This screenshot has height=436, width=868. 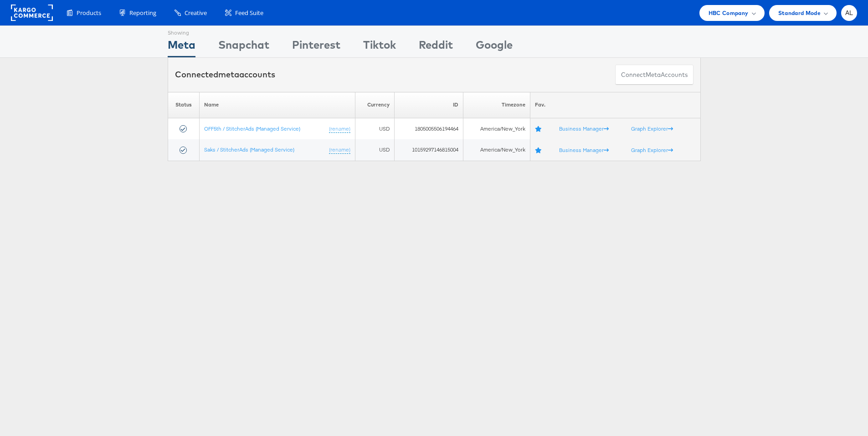 I want to click on a: Saks / StitcherAds (Managed Service), so click(x=249, y=149).